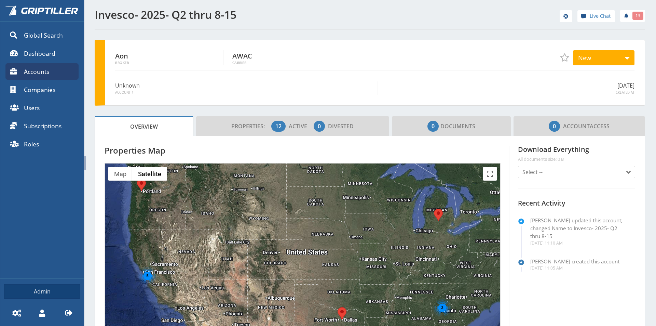 Image resolution: width=656 pixels, height=326 pixels. I want to click on span: Select --, so click(532, 172).